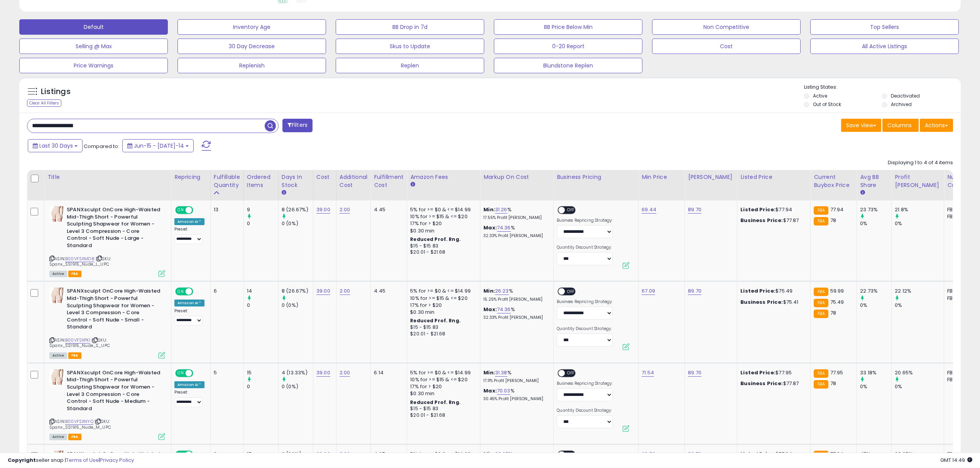 This screenshot has height=468, width=980. I want to click on small: Days In Stock., so click(284, 193).